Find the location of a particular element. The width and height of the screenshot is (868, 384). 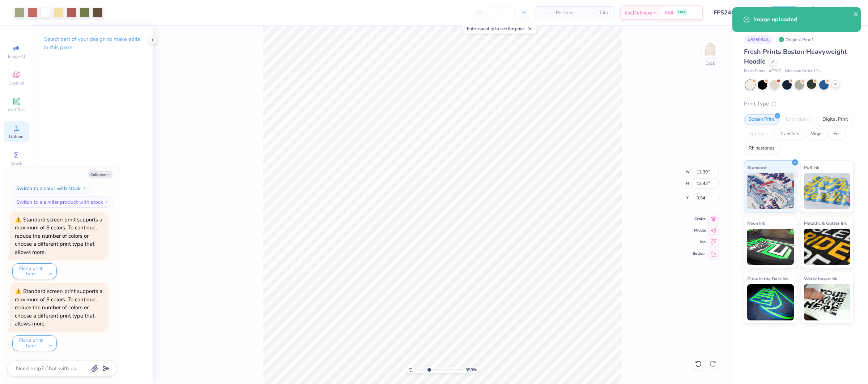

span: Metallic & Glitter Ink is located at coordinates (825, 223).